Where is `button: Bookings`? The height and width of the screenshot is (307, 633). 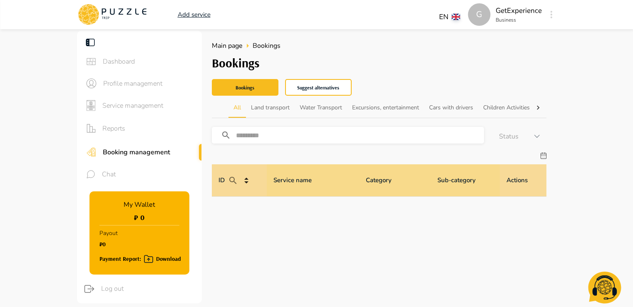
button: Bookings is located at coordinates (245, 87).